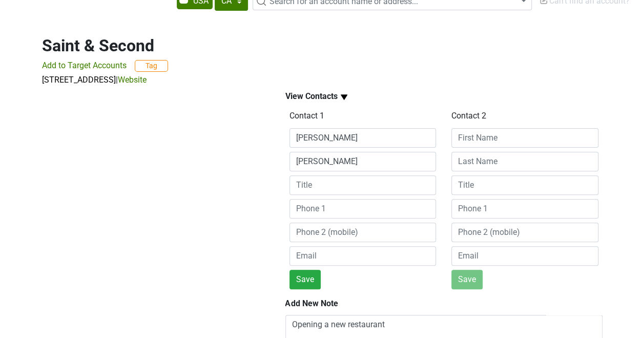 Image resolution: width=644 pixels, height=338 pixels. I want to click on span: Add to Target Accounts, so click(84, 65).